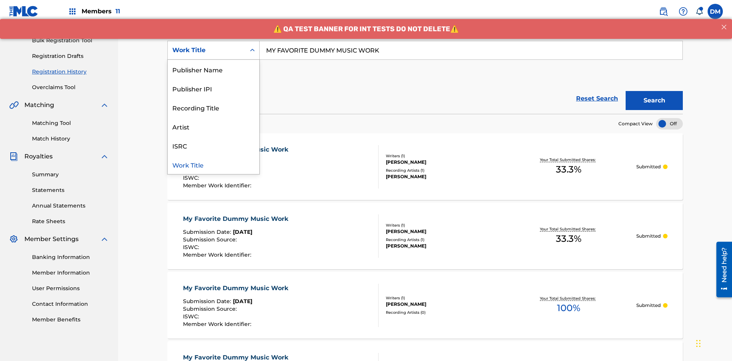 Image resolution: width=732 pixels, height=361 pixels. Describe the element at coordinates (213, 107) in the screenshot. I see `div: Recording Title` at that location.